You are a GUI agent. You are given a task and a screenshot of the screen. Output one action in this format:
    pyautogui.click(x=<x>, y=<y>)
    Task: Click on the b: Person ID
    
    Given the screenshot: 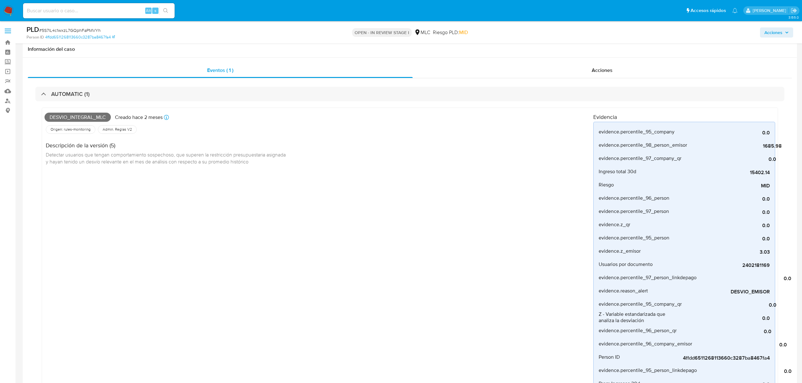 What is the action you would take?
    pyautogui.click(x=35, y=37)
    